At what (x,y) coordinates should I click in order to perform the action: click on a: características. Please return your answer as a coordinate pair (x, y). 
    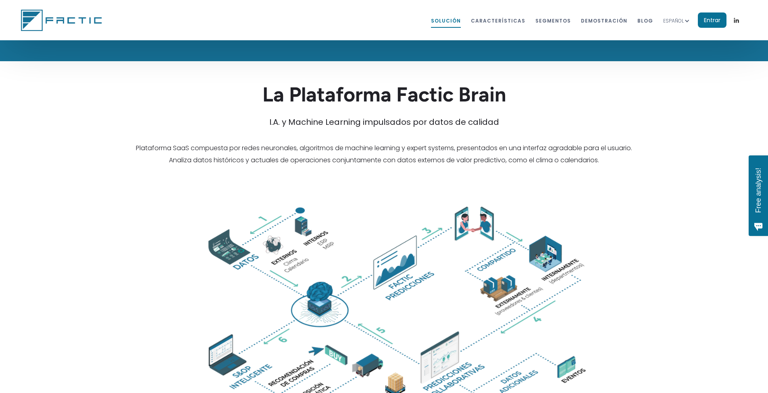
    Looking at the image, I should click on (498, 20).